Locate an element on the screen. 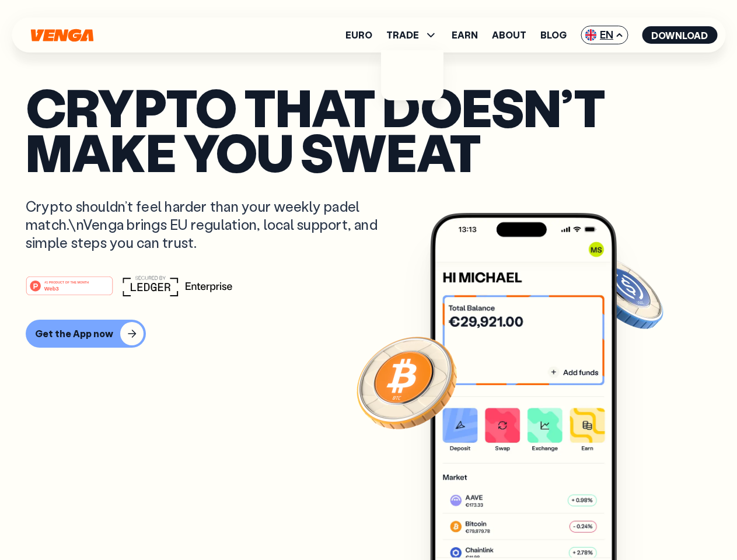 Image resolution: width=737 pixels, height=560 pixels. span: EN is located at coordinates (604, 35).